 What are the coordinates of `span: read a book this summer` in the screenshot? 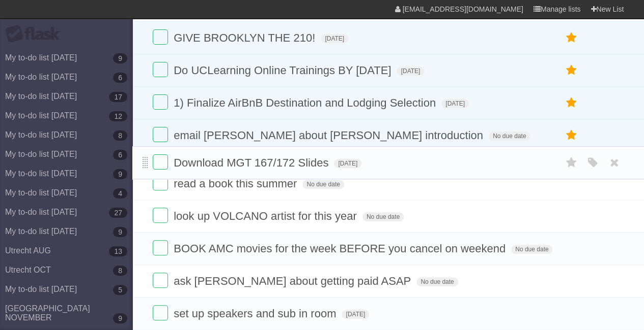 It's located at (236, 184).